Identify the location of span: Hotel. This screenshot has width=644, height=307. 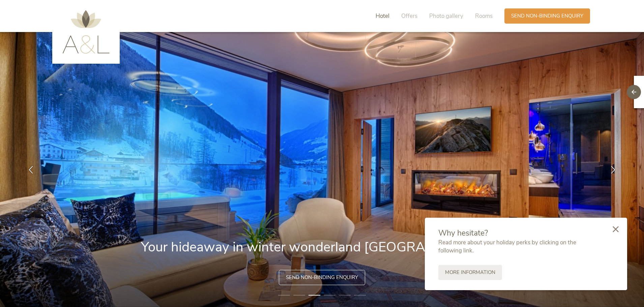
(382, 16).